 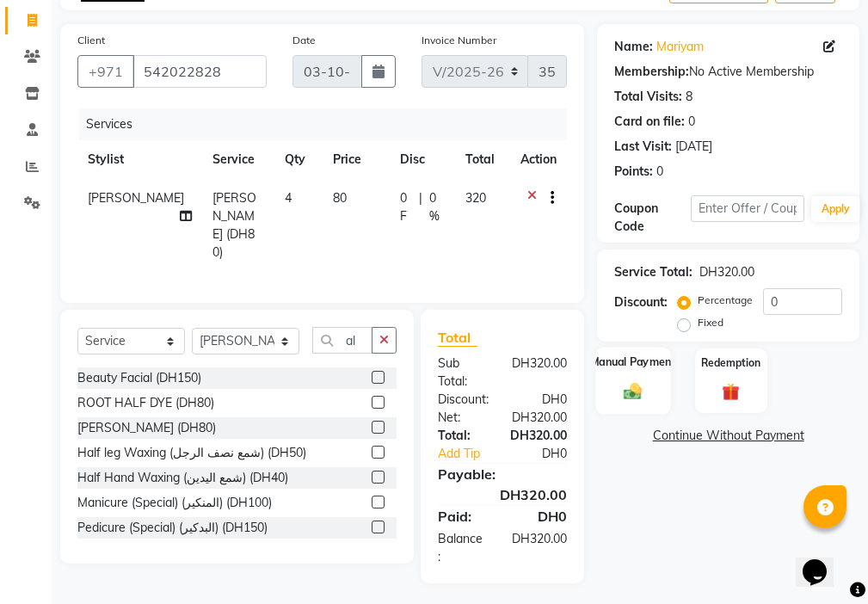 I want to click on label: Client, so click(x=92, y=41).